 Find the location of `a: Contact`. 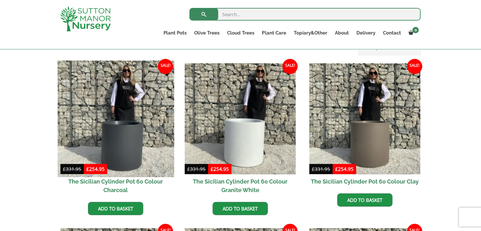

a: Contact is located at coordinates (392, 33).